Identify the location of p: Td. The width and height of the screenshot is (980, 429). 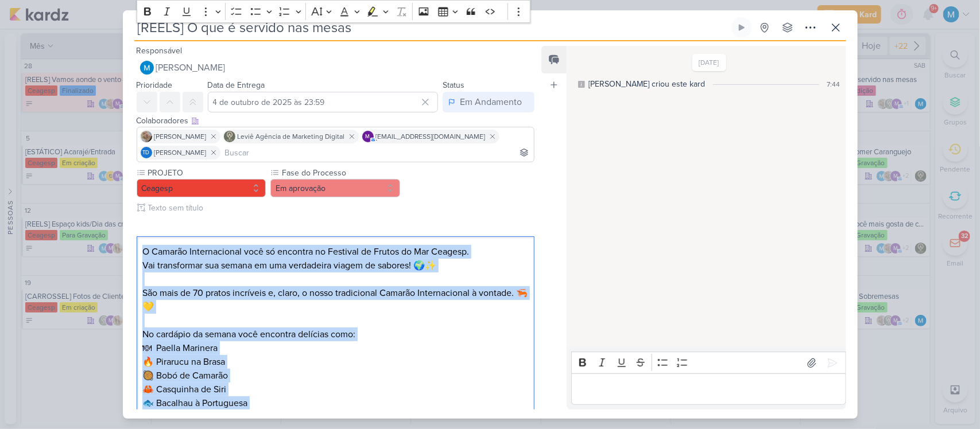
(147, 153).